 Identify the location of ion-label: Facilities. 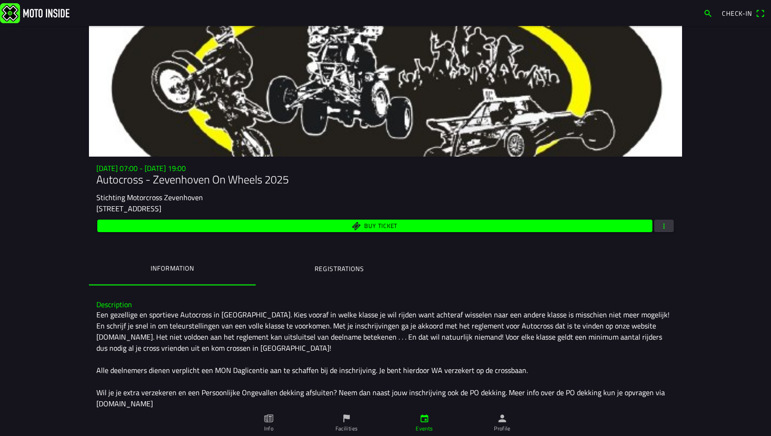
(346, 428).